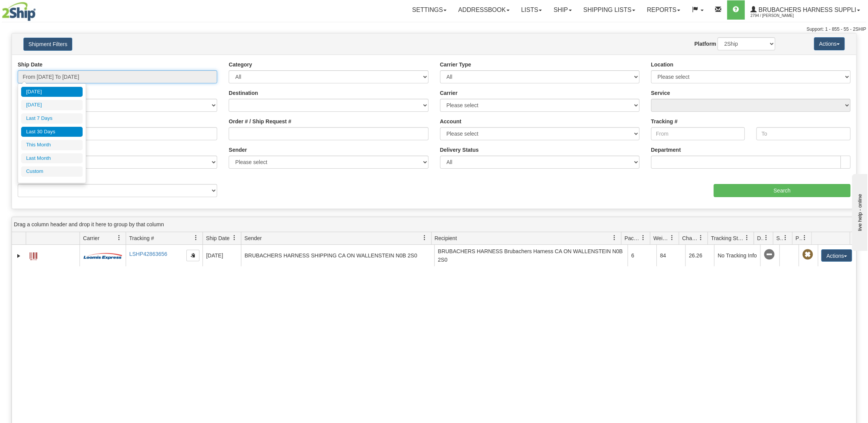 The height and width of the screenshot is (423, 868). What do you see at coordinates (728, 238) in the screenshot?
I see `span: Tracking Status` at bounding box center [728, 238].